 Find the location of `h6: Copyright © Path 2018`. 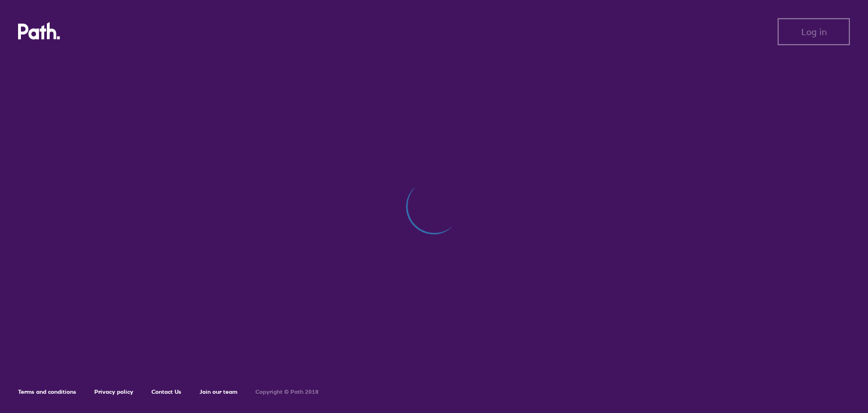

h6: Copyright © Path 2018 is located at coordinates (287, 392).